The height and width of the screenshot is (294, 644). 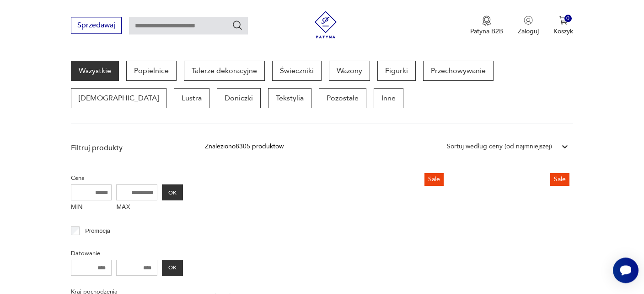 I want to click on p: Promocja, so click(x=97, y=231).